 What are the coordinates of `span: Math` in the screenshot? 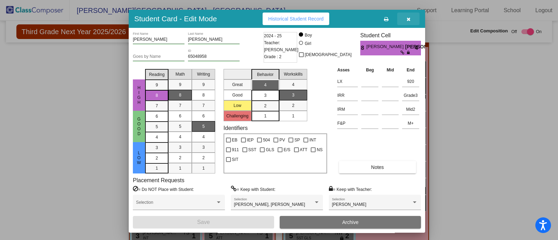 It's located at (180, 74).